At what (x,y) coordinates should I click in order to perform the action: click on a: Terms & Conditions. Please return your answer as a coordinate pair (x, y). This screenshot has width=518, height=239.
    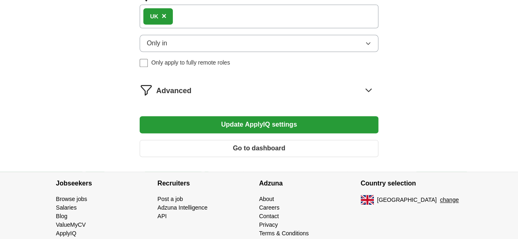
    Looking at the image, I should click on (284, 234).